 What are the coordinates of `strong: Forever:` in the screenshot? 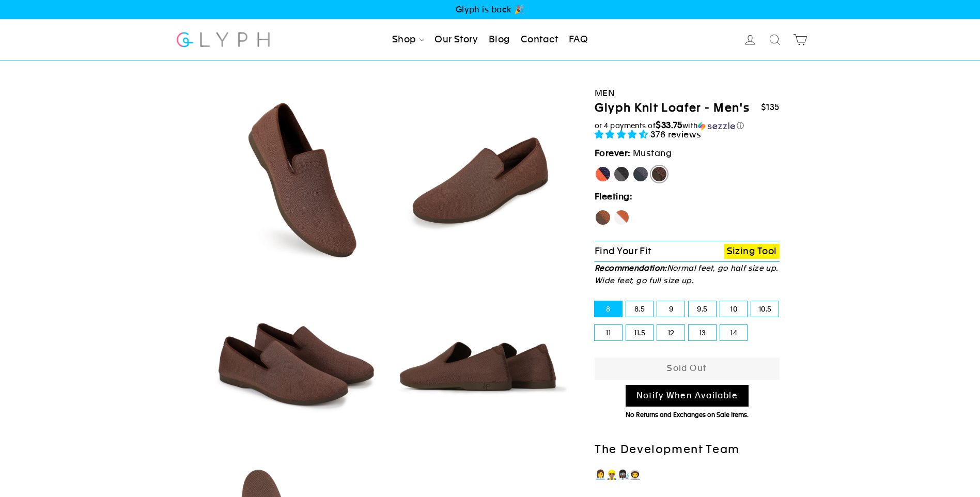 It's located at (612, 153).